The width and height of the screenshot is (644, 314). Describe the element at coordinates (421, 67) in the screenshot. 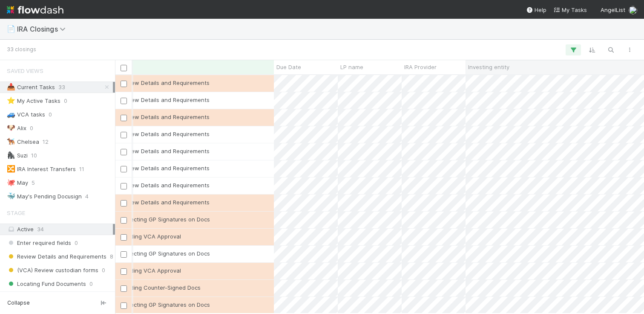

I see `span: IRA Provider` at that location.